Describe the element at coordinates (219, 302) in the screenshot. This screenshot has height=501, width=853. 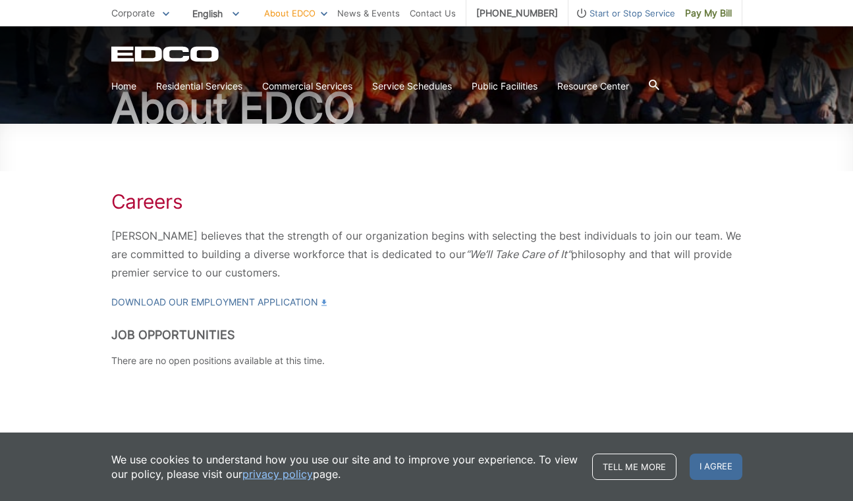
I see `a: Download our Employment Application` at that location.